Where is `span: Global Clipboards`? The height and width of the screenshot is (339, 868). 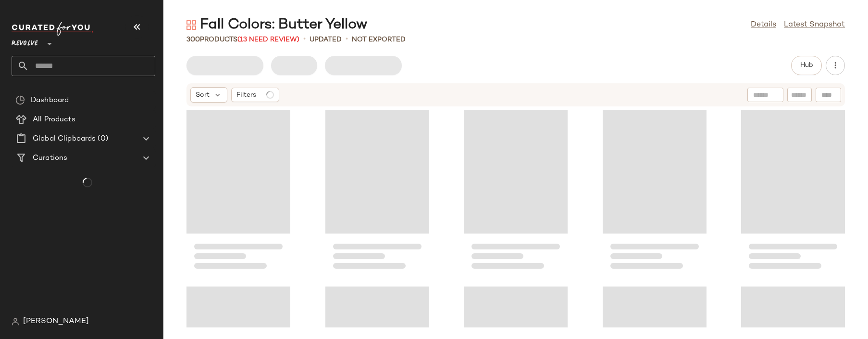 span: Global Clipboards is located at coordinates (64, 139).